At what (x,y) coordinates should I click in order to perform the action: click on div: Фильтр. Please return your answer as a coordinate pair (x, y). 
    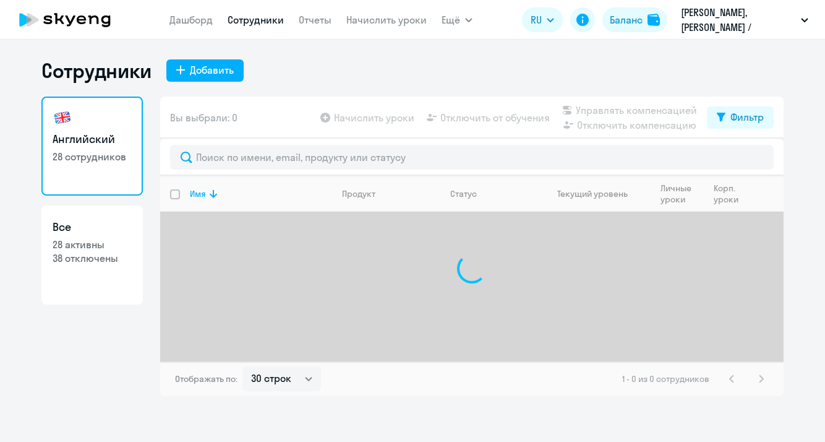
    Looking at the image, I should click on (747, 117).